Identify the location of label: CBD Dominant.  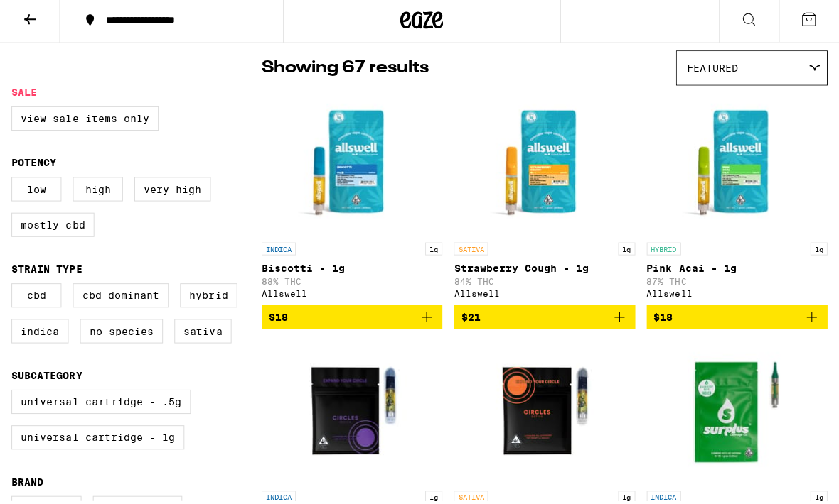
(120, 297).